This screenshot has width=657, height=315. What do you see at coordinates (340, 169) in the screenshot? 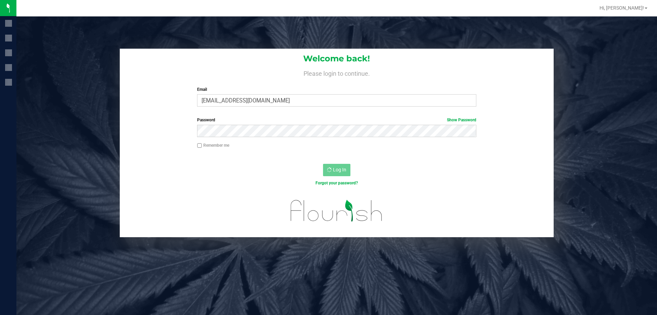
I see `span: Log In` at bounding box center [340, 169].